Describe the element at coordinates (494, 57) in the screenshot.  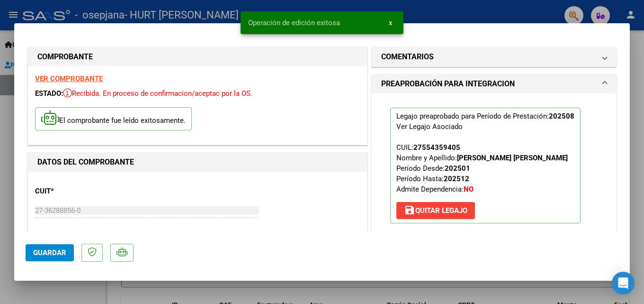
I see `mat-expansion-panel-header: COMENTARIOS` at that location.